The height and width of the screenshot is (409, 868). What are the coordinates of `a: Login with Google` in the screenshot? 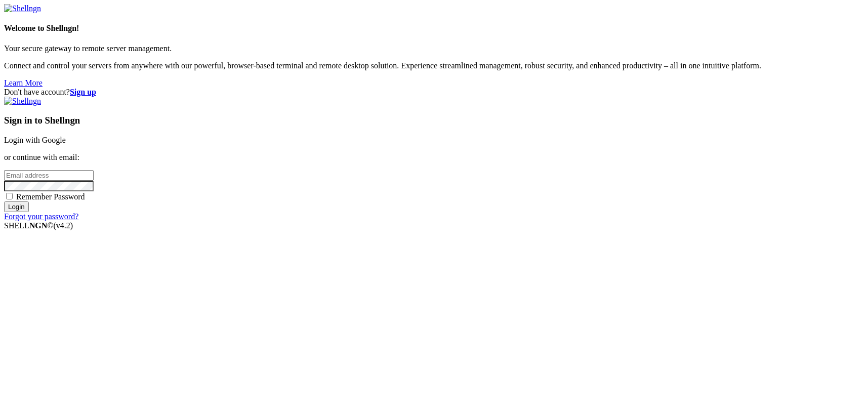 It's located at (35, 139).